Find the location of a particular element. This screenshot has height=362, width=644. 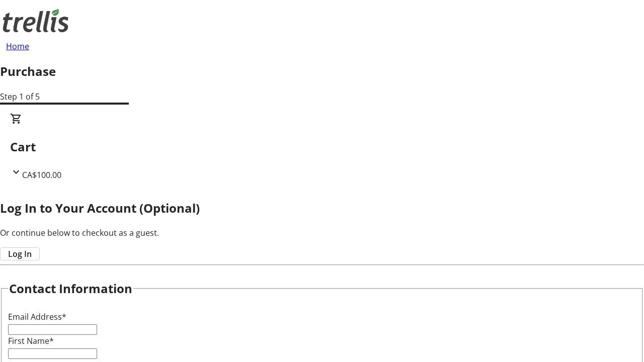

h2: Cart is located at coordinates (322, 147).